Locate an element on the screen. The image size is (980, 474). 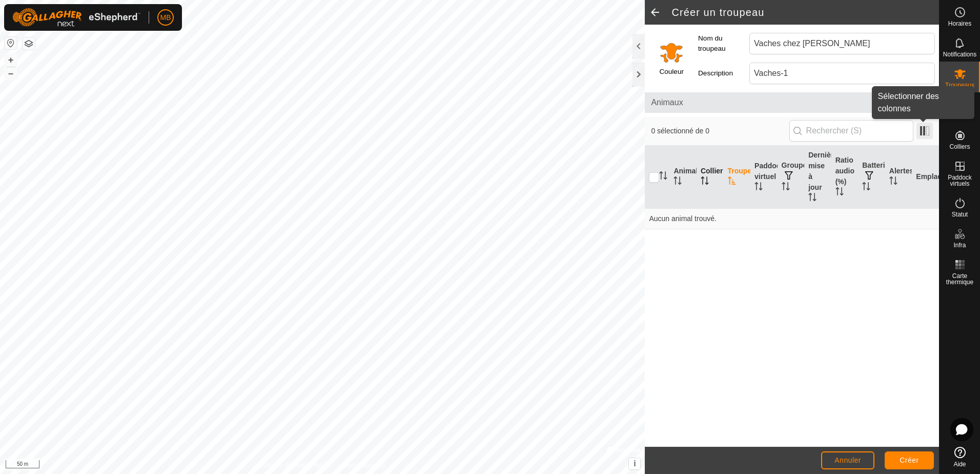
span: Colliers is located at coordinates (959, 146).